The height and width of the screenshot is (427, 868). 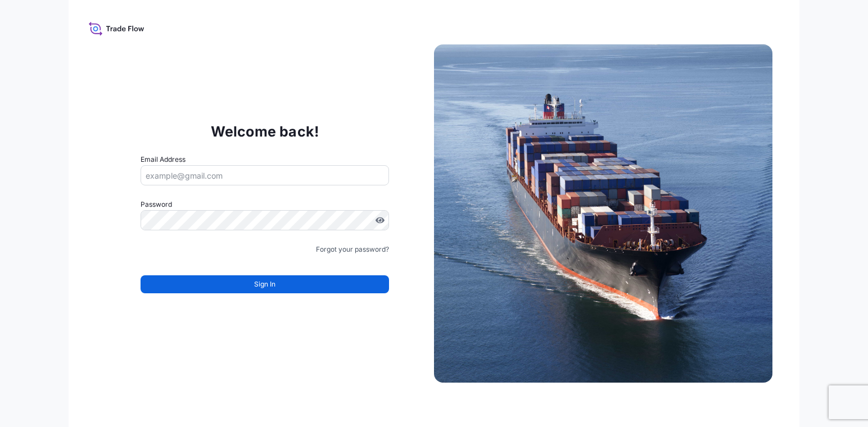 I want to click on img: Ship illustration, so click(x=603, y=214).